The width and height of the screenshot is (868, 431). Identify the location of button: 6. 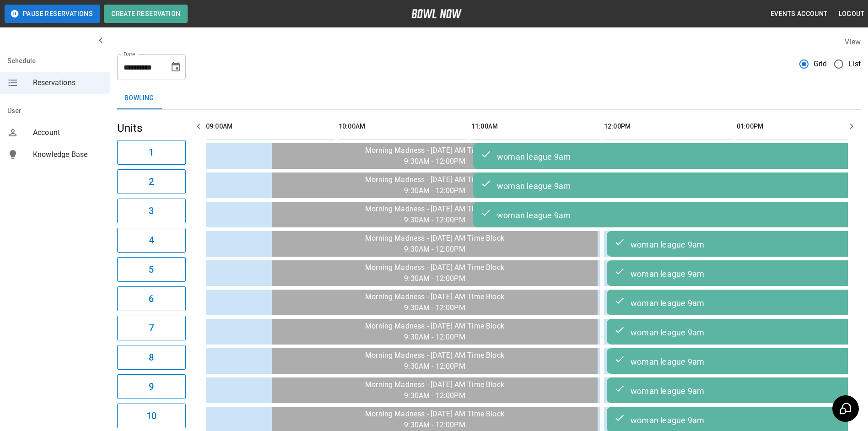
(151, 299).